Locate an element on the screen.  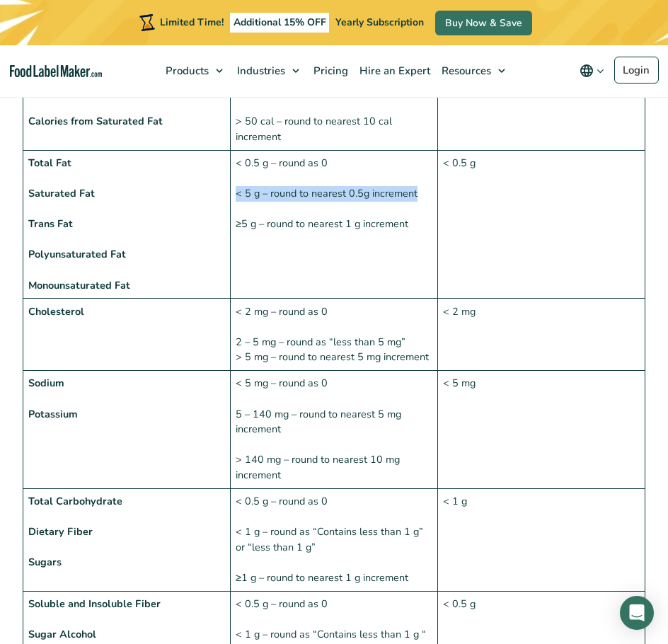
strong: Soluble and Insoluble Fiber is located at coordinates (94, 603).